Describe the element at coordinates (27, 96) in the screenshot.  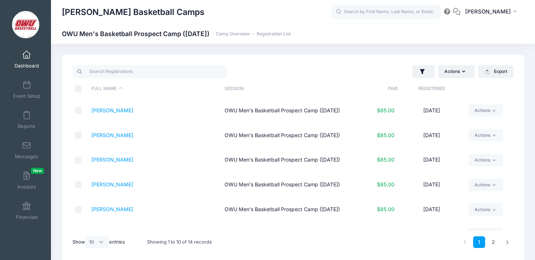
I see `span: Event Setup` at that location.